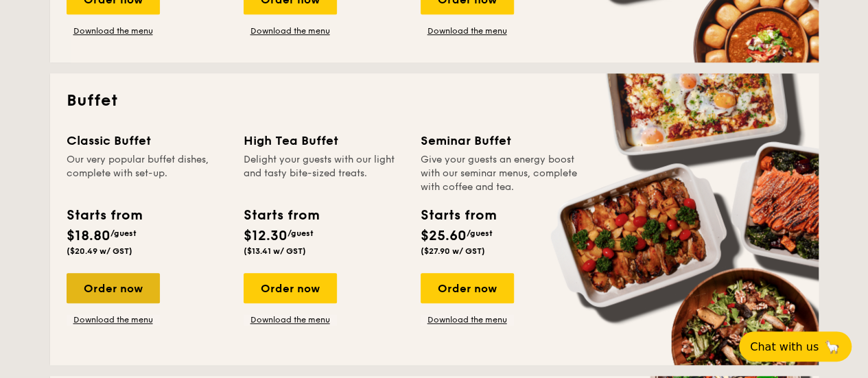 The width and height of the screenshot is (868, 378). Describe the element at coordinates (100, 251) in the screenshot. I see `span: ($20.49 w/ GST)` at that location.